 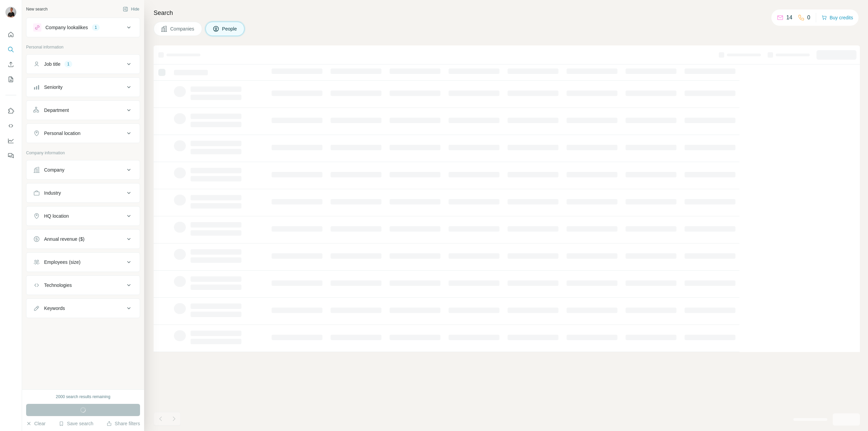 I want to click on button: Annual revenue ($), so click(x=83, y=239).